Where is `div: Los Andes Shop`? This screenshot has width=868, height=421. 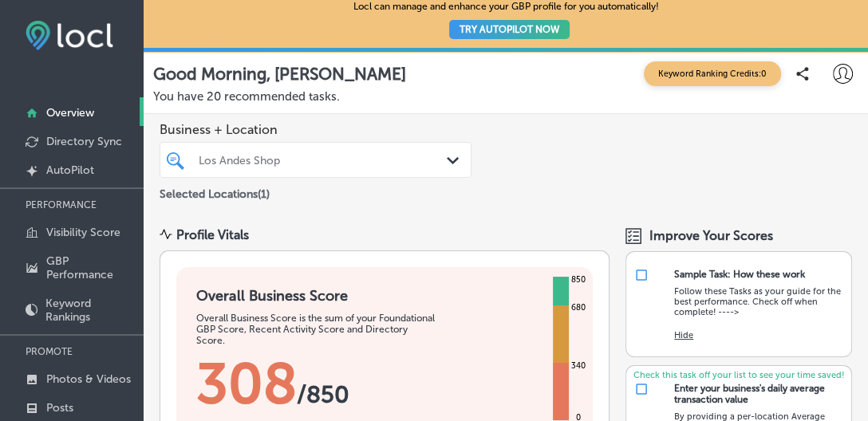 div: Los Andes Shop is located at coordinates (323, 160).